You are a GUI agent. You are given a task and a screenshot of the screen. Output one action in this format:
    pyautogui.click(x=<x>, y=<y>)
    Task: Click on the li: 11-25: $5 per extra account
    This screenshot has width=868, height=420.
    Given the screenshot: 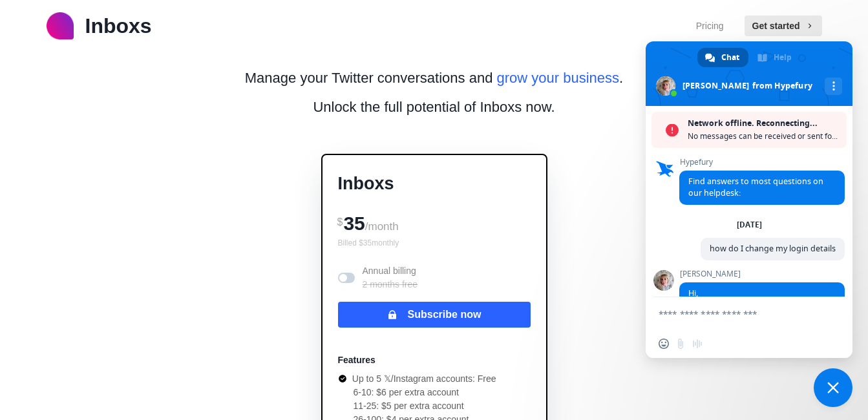 What is the action you would take?
    pyautogui.click(x=425, y=406)
    